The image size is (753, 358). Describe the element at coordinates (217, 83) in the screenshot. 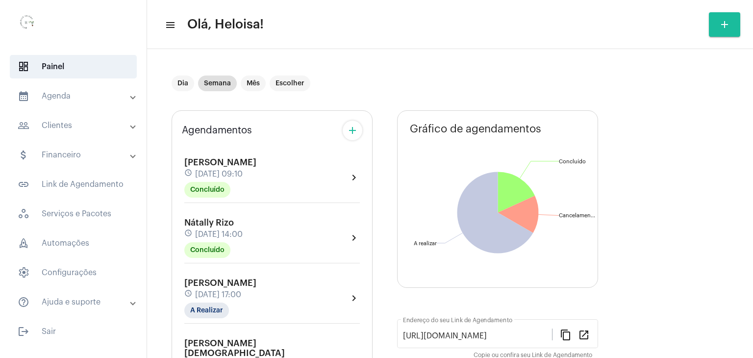

I see `mat-chip: Semana` at that location.